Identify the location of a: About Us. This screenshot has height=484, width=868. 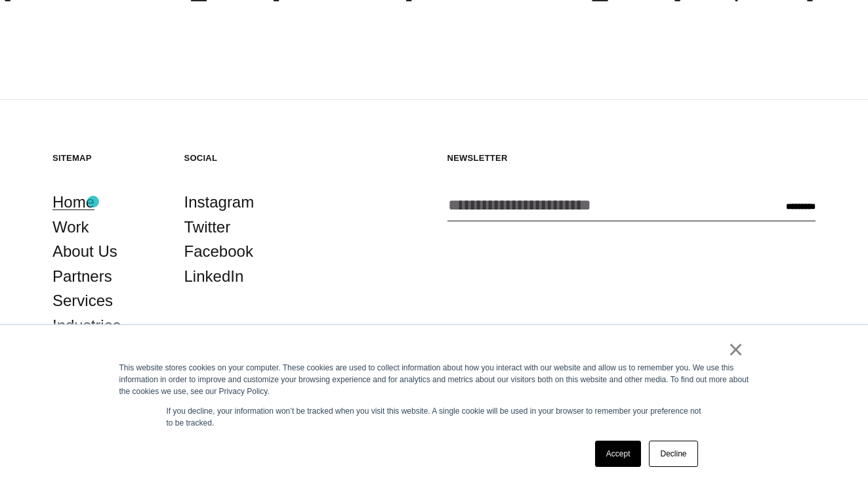
(85, 251).